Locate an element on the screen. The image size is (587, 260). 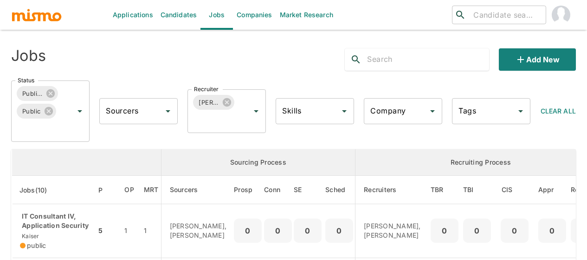
span: public is located at coordinates (37, 245).